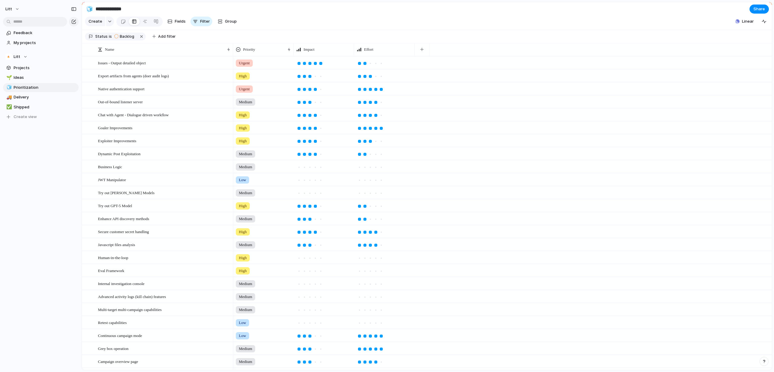 The height and width of the screenshot is (372, 774). What do you see at coordinates (41, 68) in the screenshot?
I see `a: Projects` at bounding box center [41, 68].